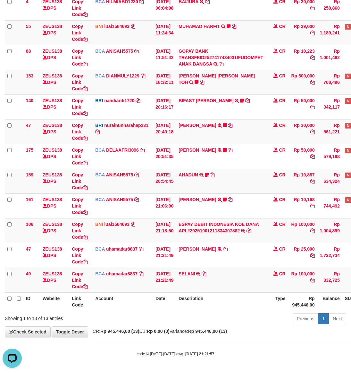 The width and height of the screenshot is (351, 373). I want to click on span: 106, so click(30, 224).